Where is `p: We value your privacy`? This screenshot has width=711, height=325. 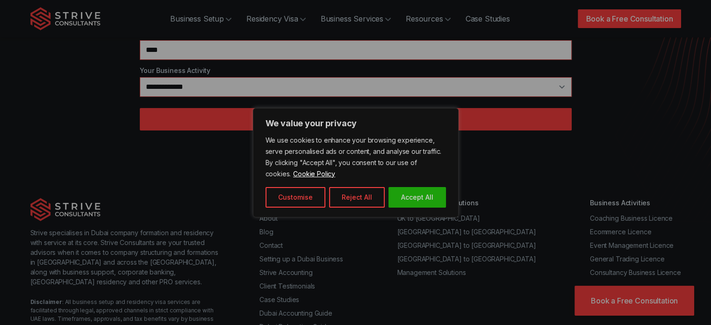 p: We value your privacy is located at coordinates (356, 123).